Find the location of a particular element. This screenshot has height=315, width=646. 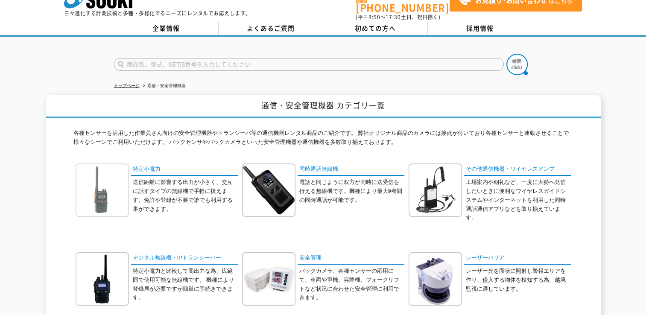

span: 初めての方へ is located at coordinates (376, 28).